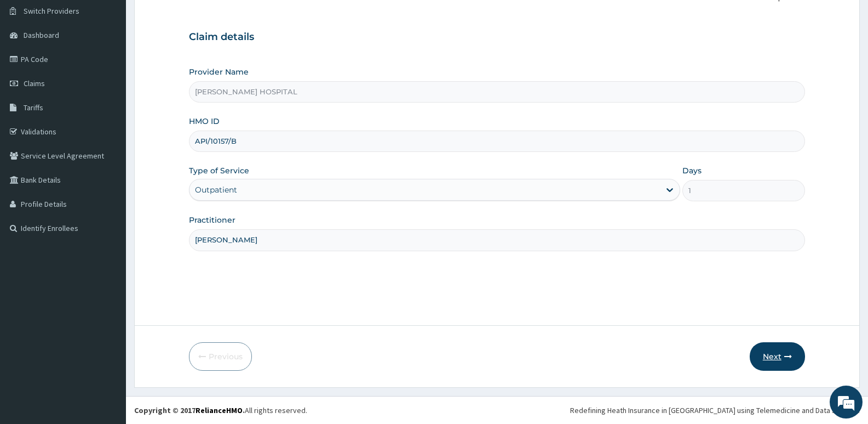 This screenshot has height=424, width=868. Describe the element at coordinates (219, 170) in the screenshot. I see `label: Type of Service` at that location.